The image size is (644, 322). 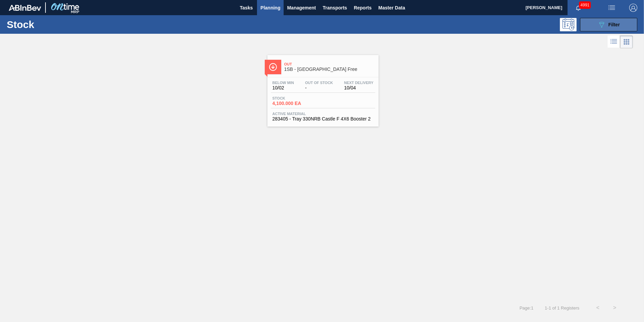 What do you see at coordinates (359, 88) in the screenshot?
I see `span: 10/04` at bounding box center [359, 88].